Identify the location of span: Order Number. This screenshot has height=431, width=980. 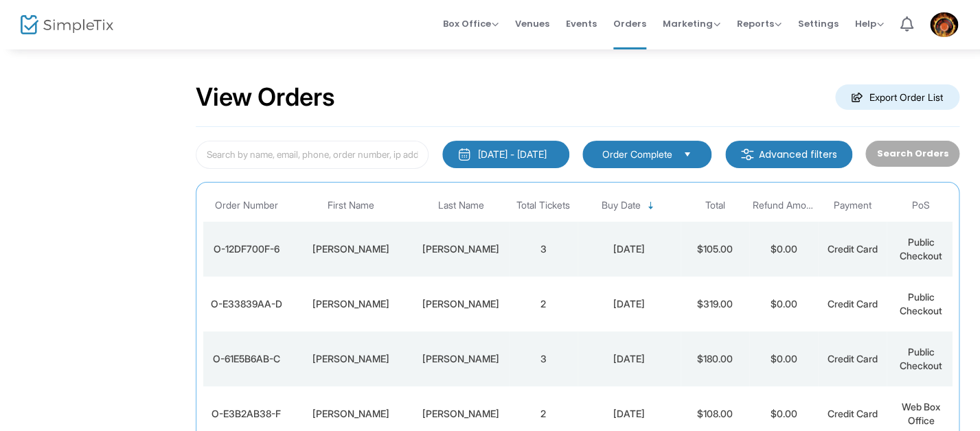
(247, 205).